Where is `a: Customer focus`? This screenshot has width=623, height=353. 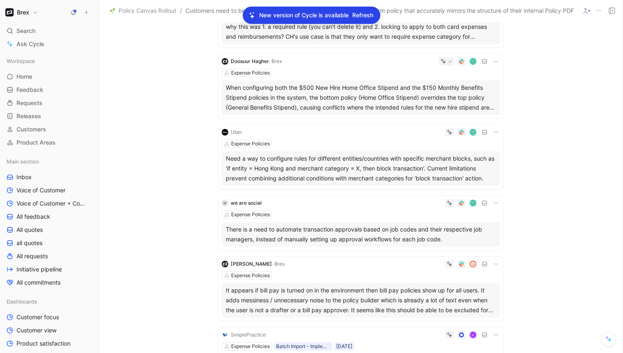 a: Customer focus is located at coordinates (49, 317).